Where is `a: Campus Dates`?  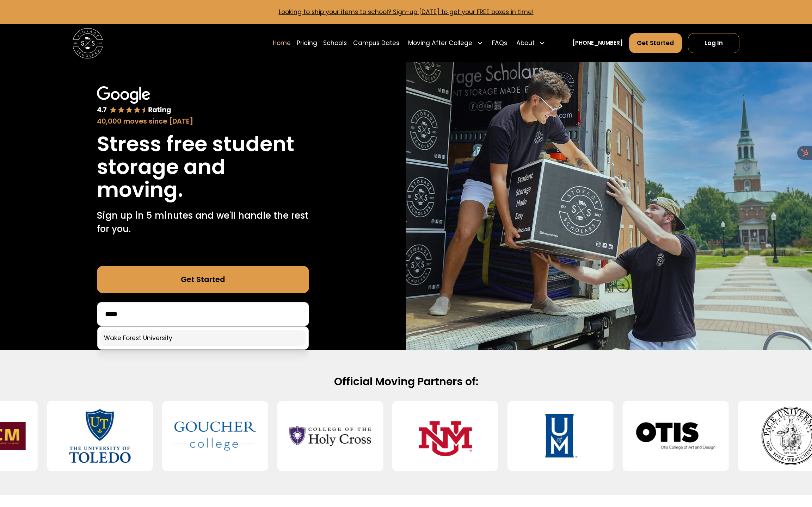 a: Campus Dates is located at coordinates (376, 43).